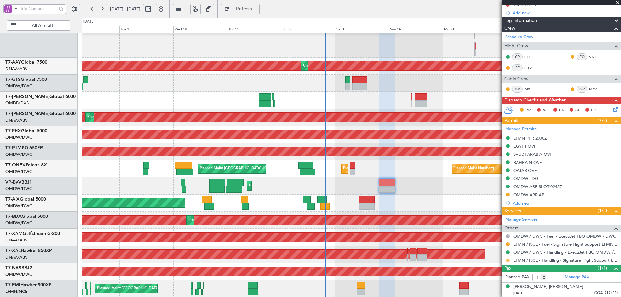  What do you see at coordinates (521, 220) in the screenshot?
I see `a: Manage Services` at bounding box center [521, 220].